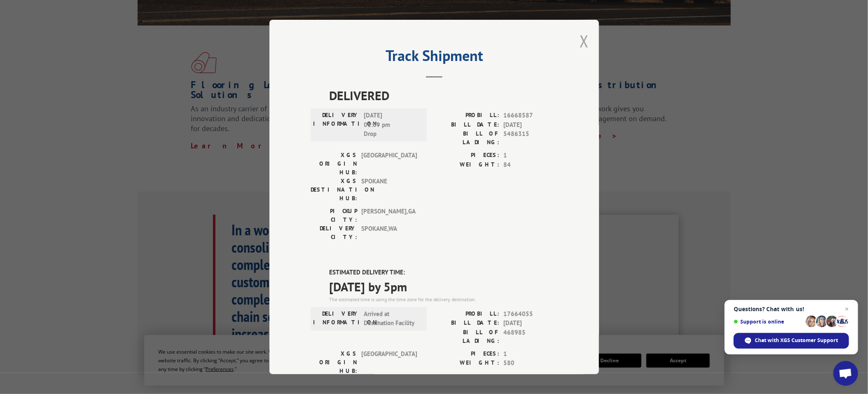 The width and height of the screenshot is (868, 394). Describe the element at coordinates (769, 321) in the screenshot. I see `span: Support is online` at that location.